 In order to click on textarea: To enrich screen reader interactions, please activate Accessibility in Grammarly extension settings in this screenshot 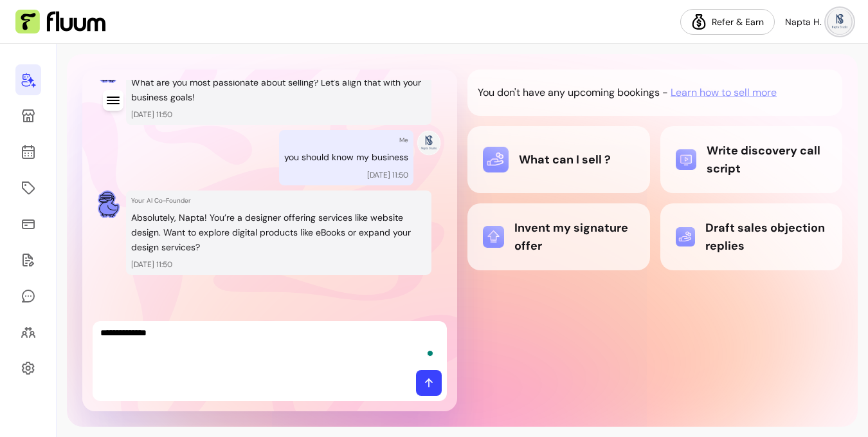, I will do `click(269, 345)`.